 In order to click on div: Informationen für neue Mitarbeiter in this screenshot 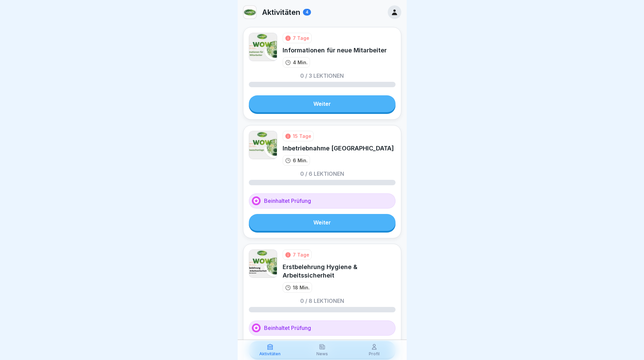, I will do `click(335, 50)`.